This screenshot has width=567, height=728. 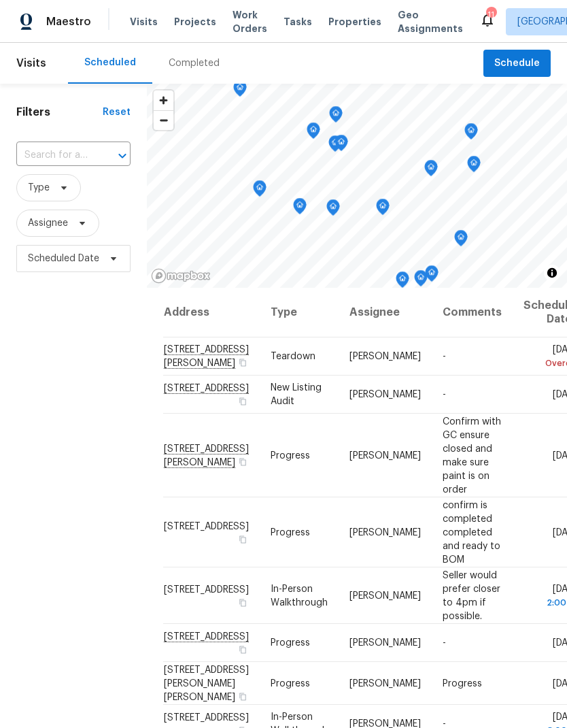 What do you see at coordinates (471, 595) in the screenshot?
I see `span: Seller would prefer closer to 4pm if possible.` at bounding box center [471, 595].